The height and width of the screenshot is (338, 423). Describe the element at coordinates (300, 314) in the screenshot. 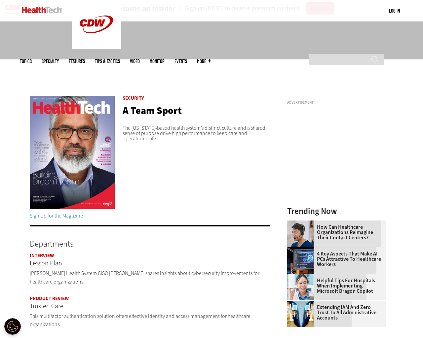

I see `img: abstract image of woman with pixelated face` at that location.